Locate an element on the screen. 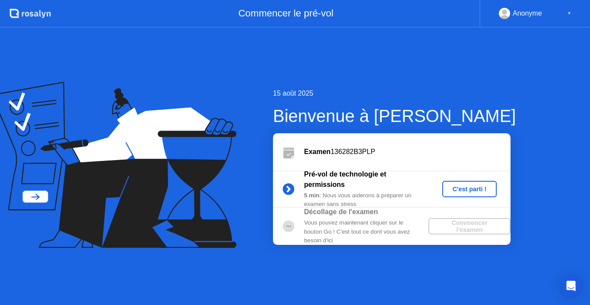  div: 136282B3PLP is located at coordinates (408, 152).